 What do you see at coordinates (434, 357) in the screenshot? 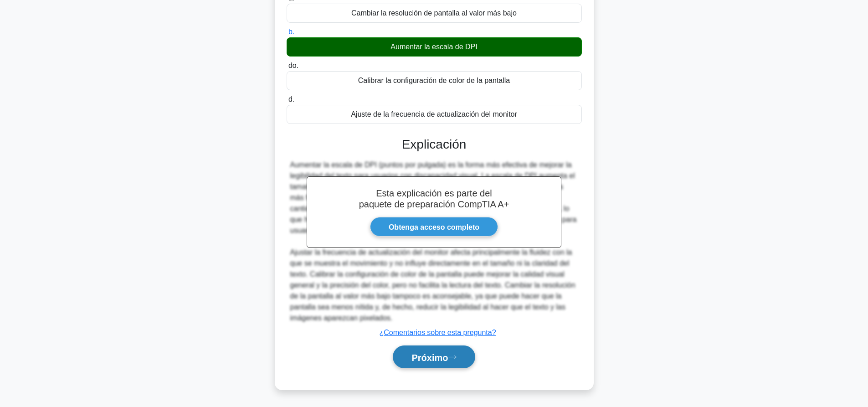
I see `button: Próximo` at bounding box center [434, 357].